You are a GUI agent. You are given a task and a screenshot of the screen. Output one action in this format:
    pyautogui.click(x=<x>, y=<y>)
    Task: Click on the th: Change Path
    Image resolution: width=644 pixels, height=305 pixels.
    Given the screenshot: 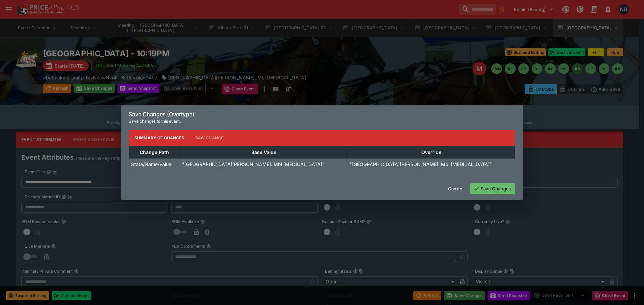 What is the action you would take?
    pyautogui.click(x=155, y=152)
    